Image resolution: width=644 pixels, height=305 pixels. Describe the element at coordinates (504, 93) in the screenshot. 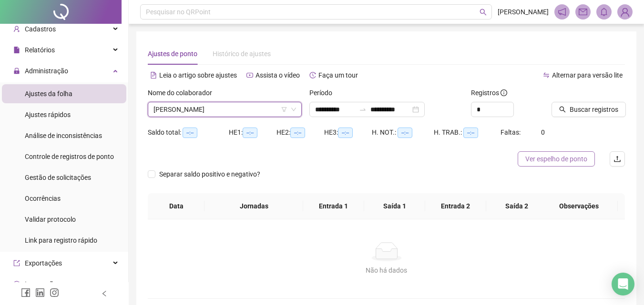

I see `span: info-circle` at that location.